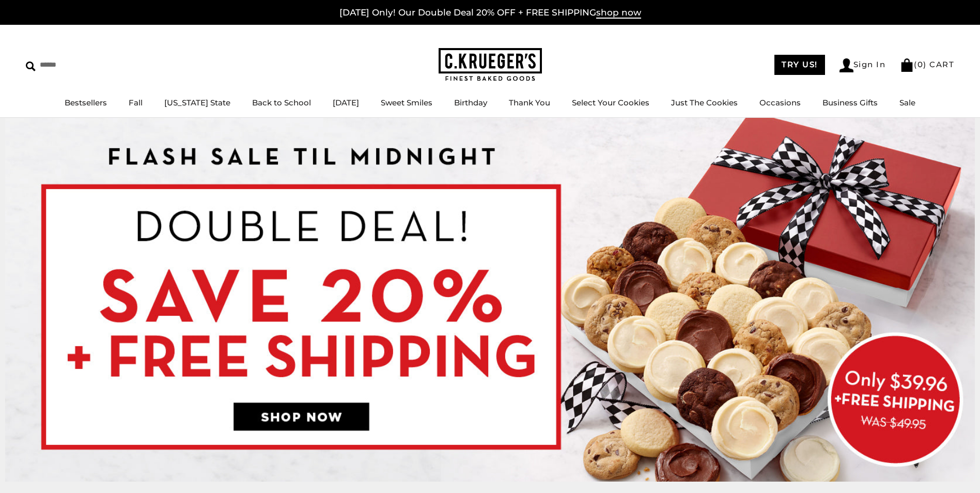  What do you see at coordinates (87, 64) in the screenshot?
I see `input: Search` at bounding box center [87, 64].